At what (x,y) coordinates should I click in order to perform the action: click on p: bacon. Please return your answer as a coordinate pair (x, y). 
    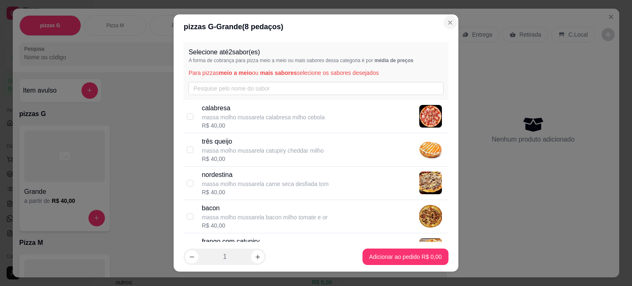
    Looking at the image, I should click on (264, 208).